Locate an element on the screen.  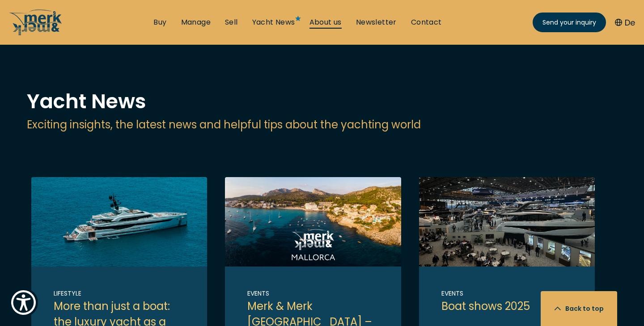
button: De is located at coordinates (624, 22).